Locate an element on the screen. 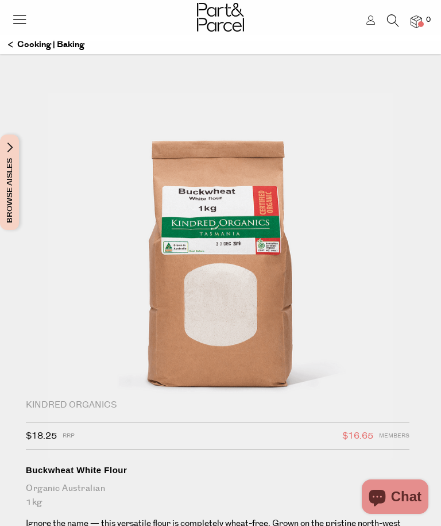 The width and height of the screenshot is (441, 526). a: 0 is located at coordinates (417, 21).